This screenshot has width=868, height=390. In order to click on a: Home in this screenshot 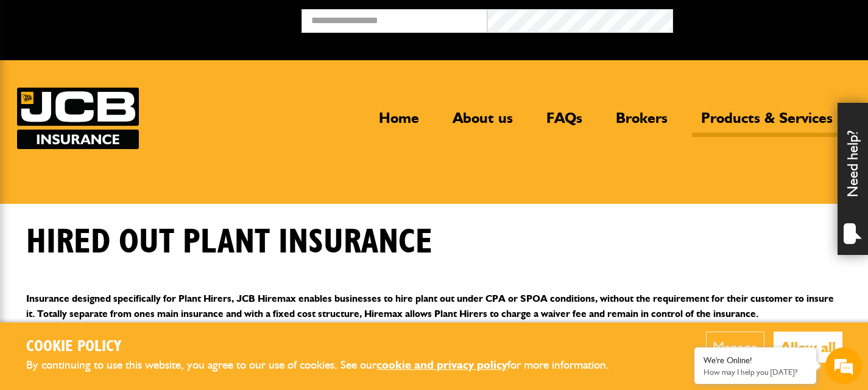, I will do `click(399, 123)`.